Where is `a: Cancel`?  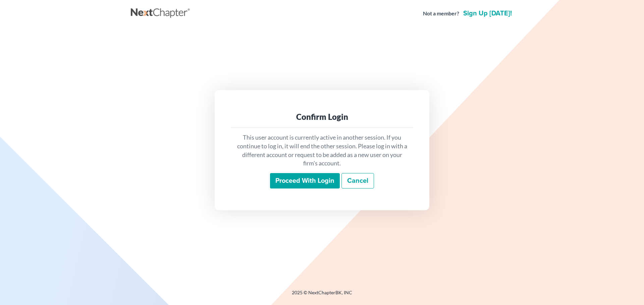
a: Cancel is located at coordinates (357, 181).